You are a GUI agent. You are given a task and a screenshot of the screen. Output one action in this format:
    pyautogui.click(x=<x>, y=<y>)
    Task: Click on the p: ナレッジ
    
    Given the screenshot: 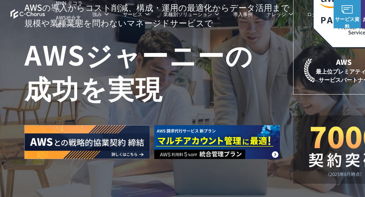 What is the action you would take?
    pyautogui.click(x=280, y=14)
    